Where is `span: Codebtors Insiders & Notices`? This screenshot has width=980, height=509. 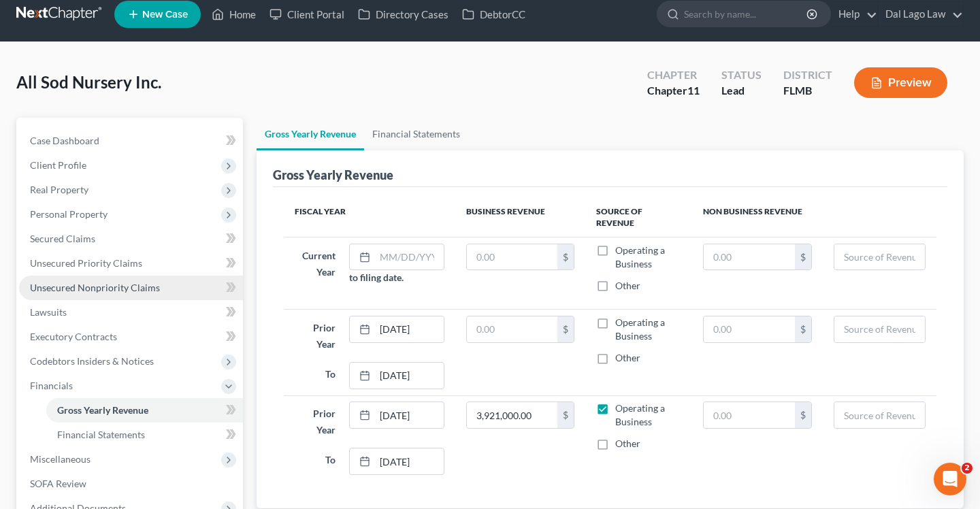 span: Codebtors Insiders & Notices is located at coordinates (92, 361).